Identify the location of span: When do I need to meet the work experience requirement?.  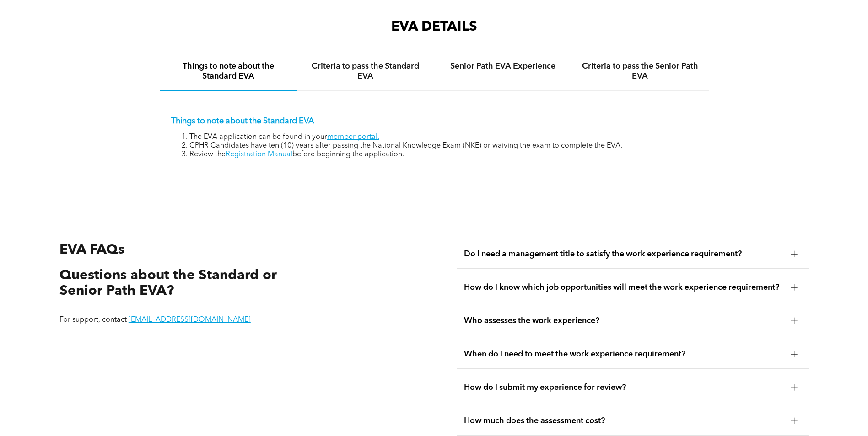
(624, 354).